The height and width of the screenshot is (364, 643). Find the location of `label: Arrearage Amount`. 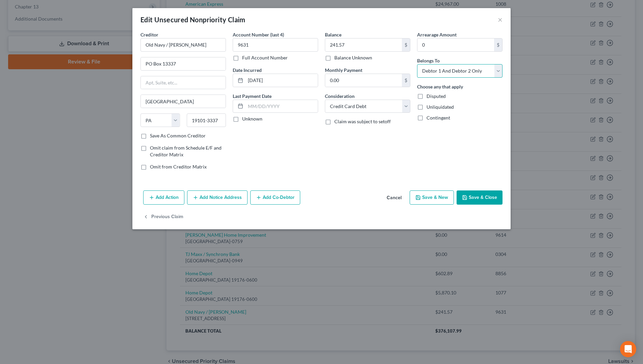

label: Arrearage Amount is located at coordinates (437, 34).